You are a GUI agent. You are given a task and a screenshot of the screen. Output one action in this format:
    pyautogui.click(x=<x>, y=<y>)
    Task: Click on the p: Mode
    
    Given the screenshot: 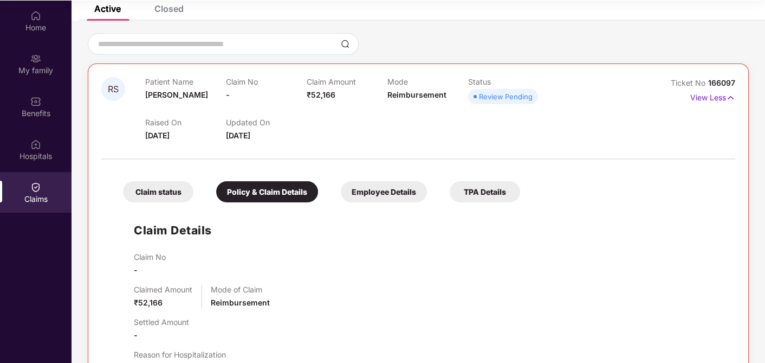 What is the action you would take?
    pyautogui.click(x=428, y=81)
    